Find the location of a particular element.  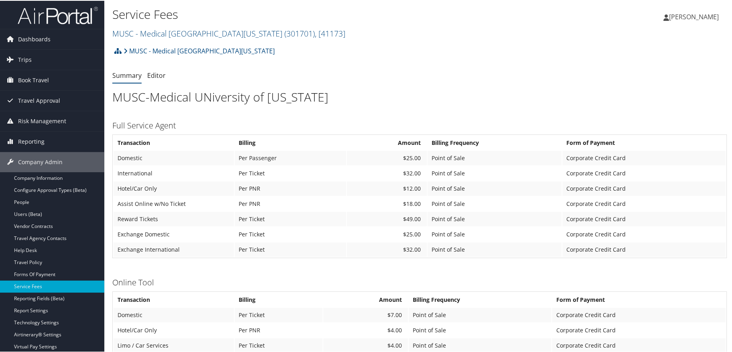

td: Exchange International is located at coordinates (174, 249).